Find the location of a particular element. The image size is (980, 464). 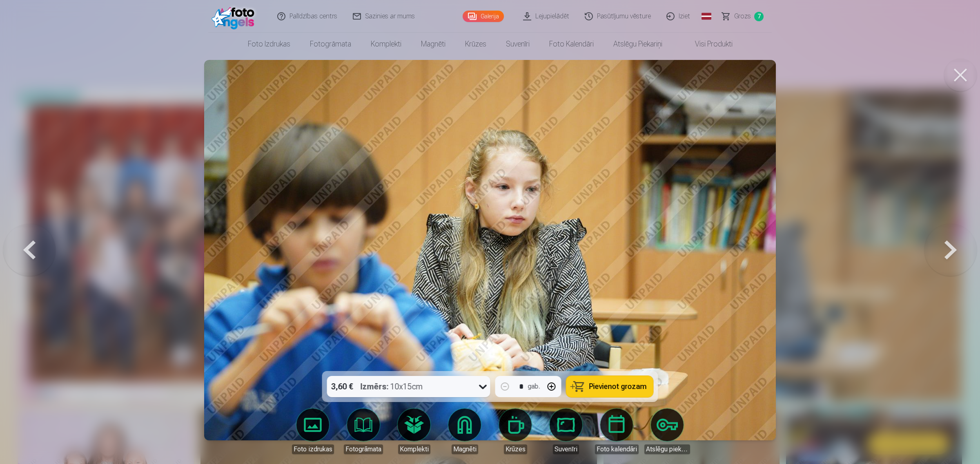

div: Fotogrāmata is located at coordinates (363, 450).